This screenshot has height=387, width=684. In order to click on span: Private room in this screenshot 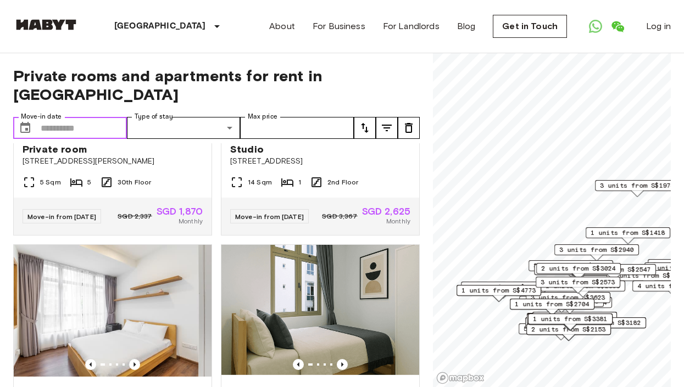, I will do `click(54, 149)`.